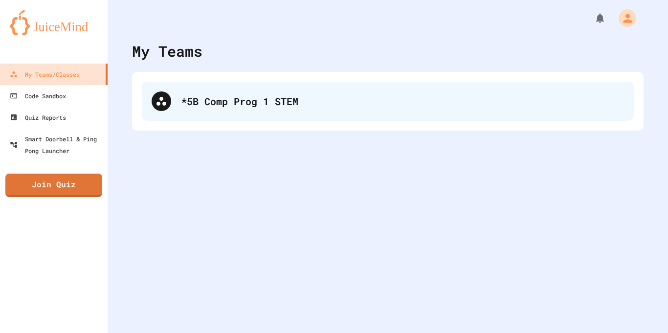  Describe the element at coordinates (57, 145) in the screenshot. I see `div: Smart Doorbell & Ping Pong Launcher` at that location.